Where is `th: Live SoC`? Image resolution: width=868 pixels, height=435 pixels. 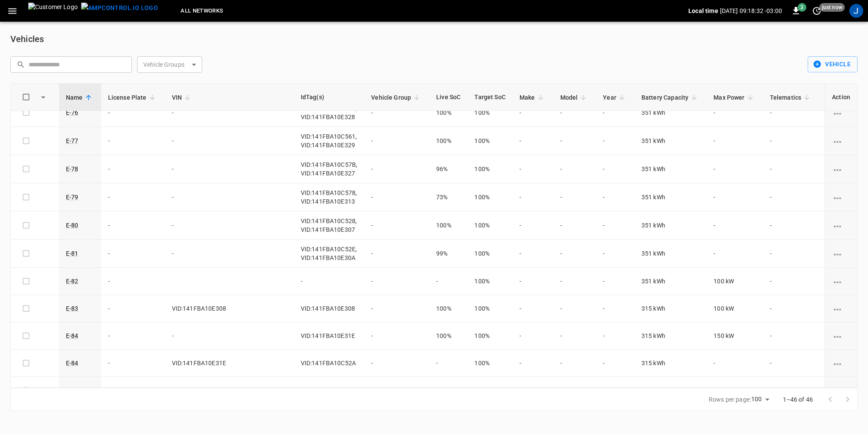 th: Live SoC is located at coordinates (448, 97).